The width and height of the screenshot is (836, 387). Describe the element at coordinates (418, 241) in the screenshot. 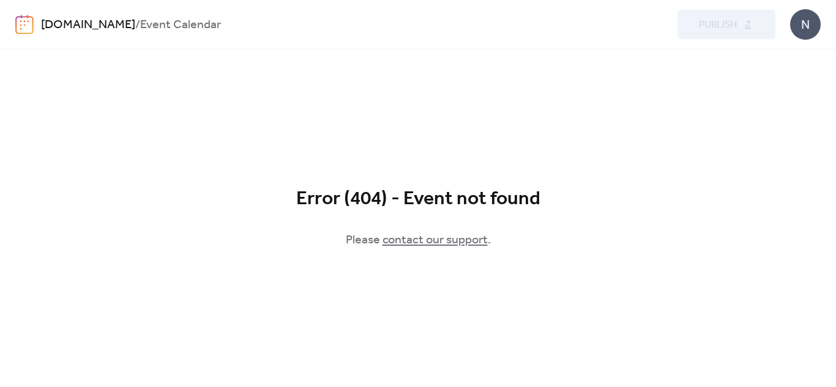

I see `span: Please .` at that location.